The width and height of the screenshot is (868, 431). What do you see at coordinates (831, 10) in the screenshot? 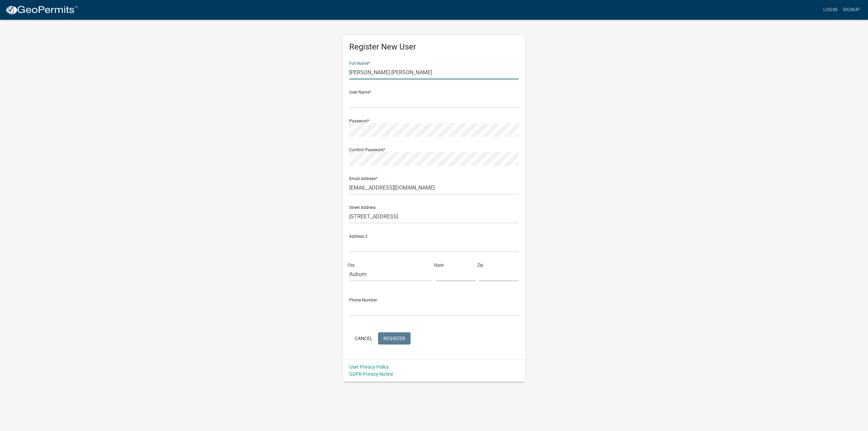
I see `a: Login` at bounding box center [831, 10].